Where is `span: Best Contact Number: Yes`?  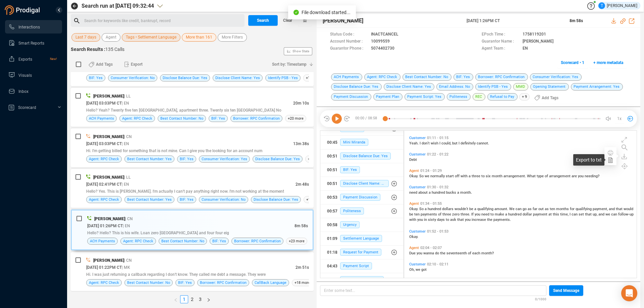
span: Best Contact Number: Yes is located at coordinates (149, 199).